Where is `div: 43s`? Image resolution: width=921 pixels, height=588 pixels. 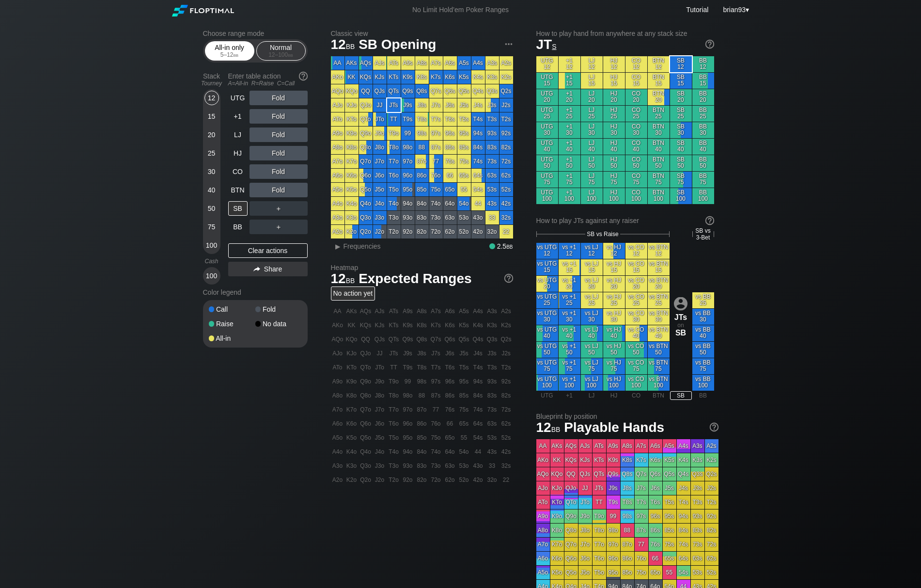 div: 43s is located at coordinates (493, 203).